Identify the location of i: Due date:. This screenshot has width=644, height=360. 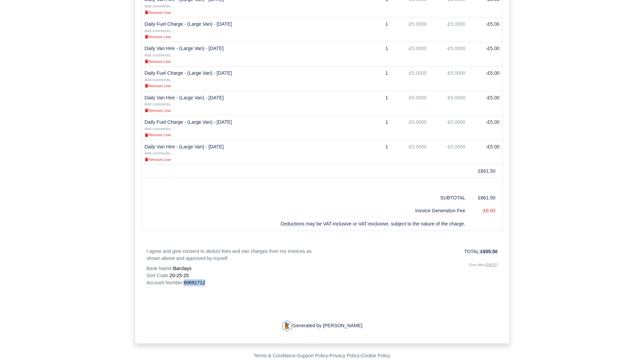
(483, 264).